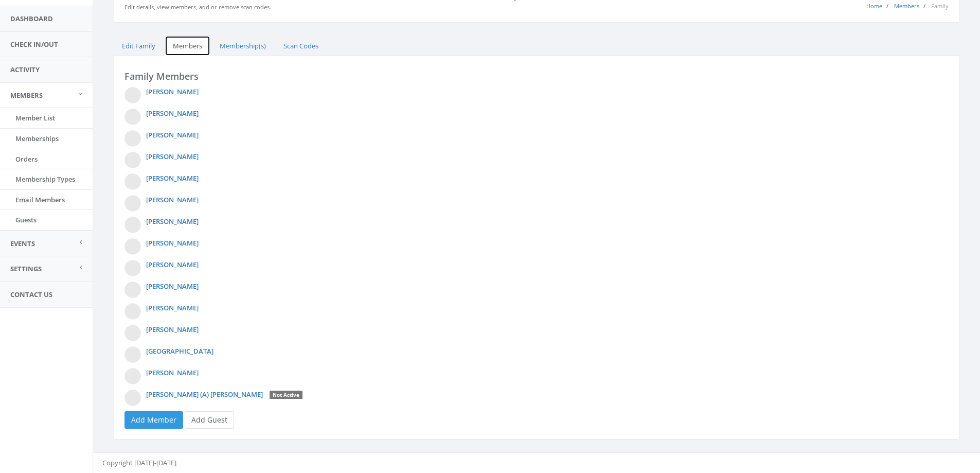  What do you see at coordinates (301, 46) in the screenshot?
I see `a: Scan Codes` at bounding box center [301, 46].